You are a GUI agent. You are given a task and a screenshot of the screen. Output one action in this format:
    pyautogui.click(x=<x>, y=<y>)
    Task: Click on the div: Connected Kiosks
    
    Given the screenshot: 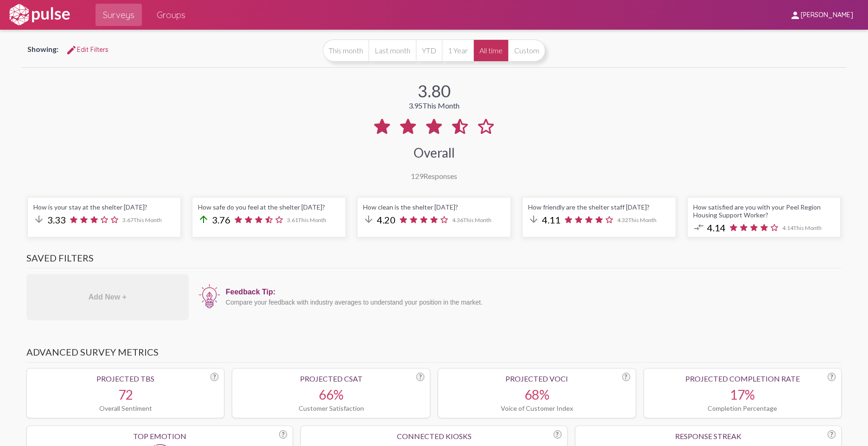 What is the action you would take?
    pyautogui.click(x=434, y=436)
    